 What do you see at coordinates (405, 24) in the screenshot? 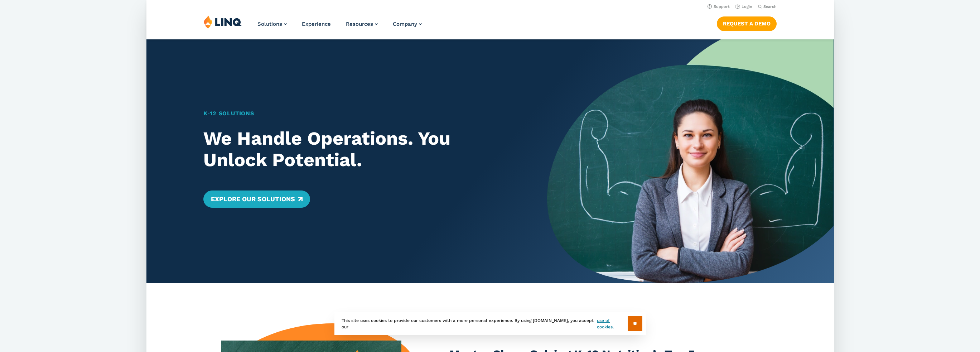
I see `span: Company` at bounding box center [405, 24].